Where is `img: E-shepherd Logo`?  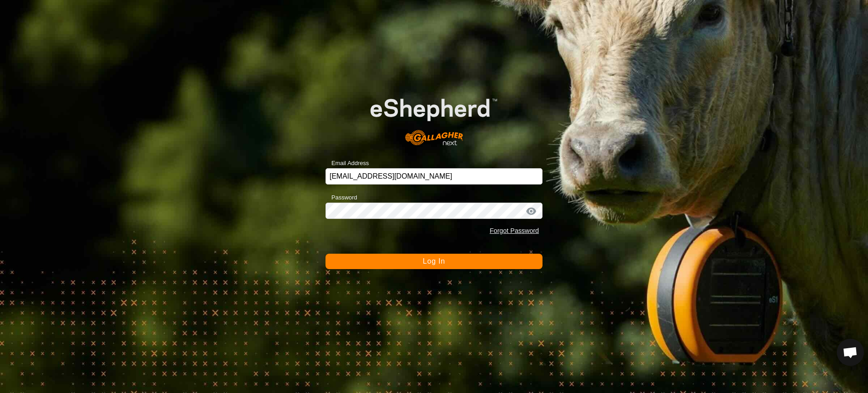 img: E-shepherd Logo is located at coordinates (434, 118).